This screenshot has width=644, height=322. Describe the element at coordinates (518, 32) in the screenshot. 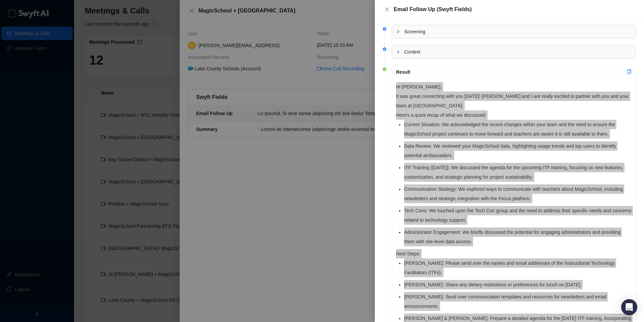

I see `span: Screening` at that location.